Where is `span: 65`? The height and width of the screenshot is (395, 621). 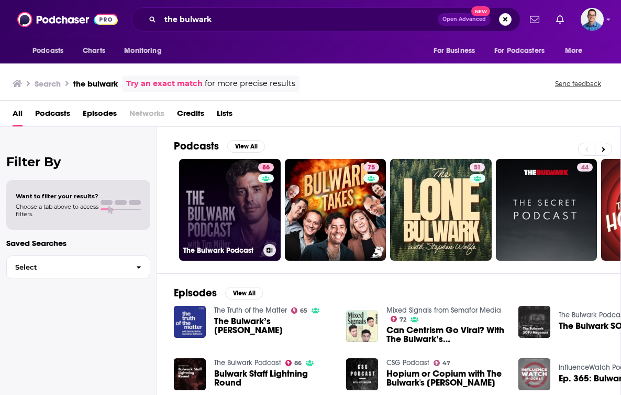
span: 65 is located at coordinates (304, 310).